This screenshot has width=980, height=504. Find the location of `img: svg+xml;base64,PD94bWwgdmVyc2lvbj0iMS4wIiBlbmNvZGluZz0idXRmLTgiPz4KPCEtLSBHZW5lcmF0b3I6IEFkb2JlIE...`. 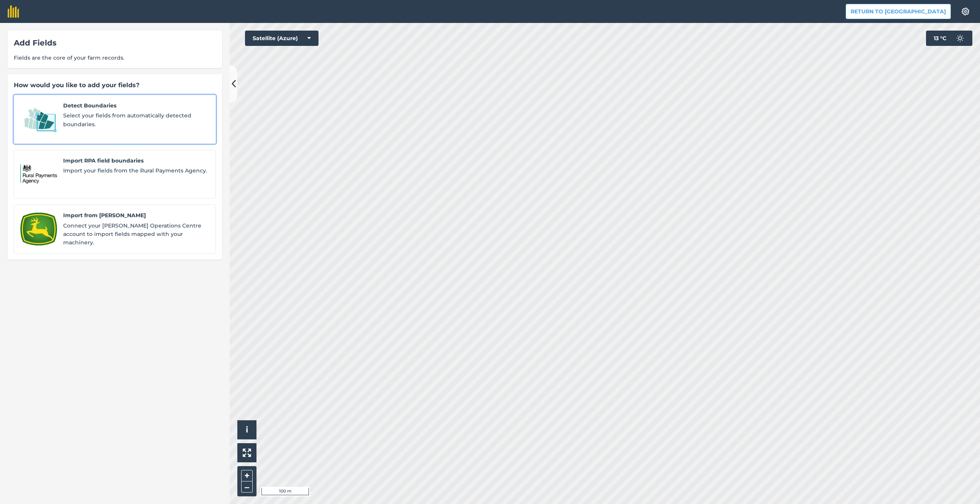

img: svg+xml;base64,PD94bWwgdmVyc2lvbj0iMS4wIiBlbmNvZGluZz0idXRmLTgiPz4KPCEtLSBHZW5lcmF0b3I6IEFkb2JlIE... is located at coordinates (960, 38).